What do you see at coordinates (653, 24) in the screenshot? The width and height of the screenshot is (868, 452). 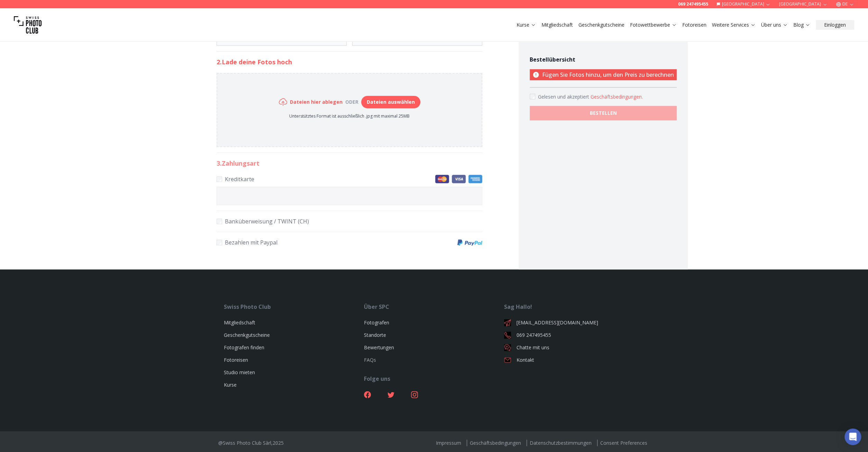 I see `a: Fotowettbewerbe` at bounding box center [653, 24].